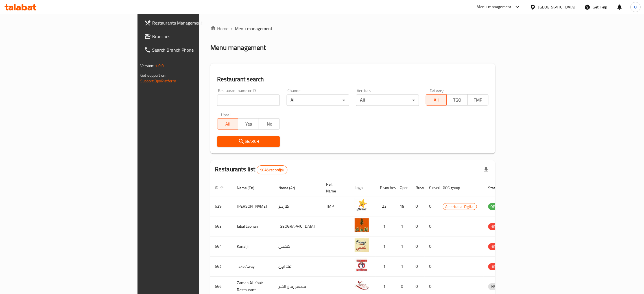  What do you see at coordinates (298, 266) in the screenshot?
I see `td: تيك آوي` at bounding box center [298, 266].